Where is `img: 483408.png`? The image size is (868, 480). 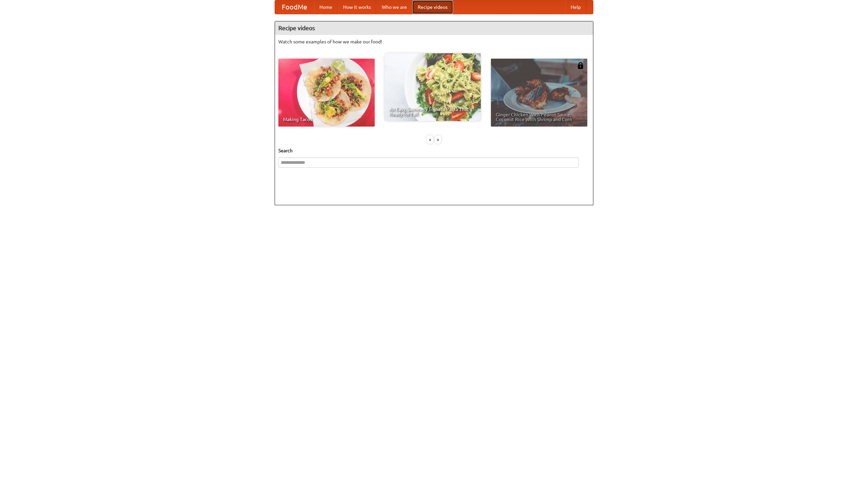 img: 483408.png is located at coordinates (581, 66).